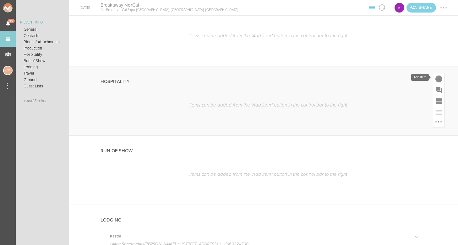 This screenshot has height=245, width=458. Describe the element at coordinates (42, 30) in the screenshot. I see `a: General` at that location.